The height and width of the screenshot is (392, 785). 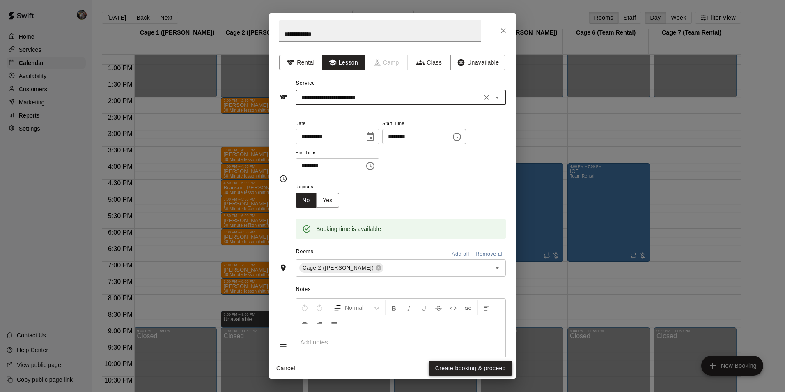 I want to click on button: Center Align, so click(x=305, y=322).